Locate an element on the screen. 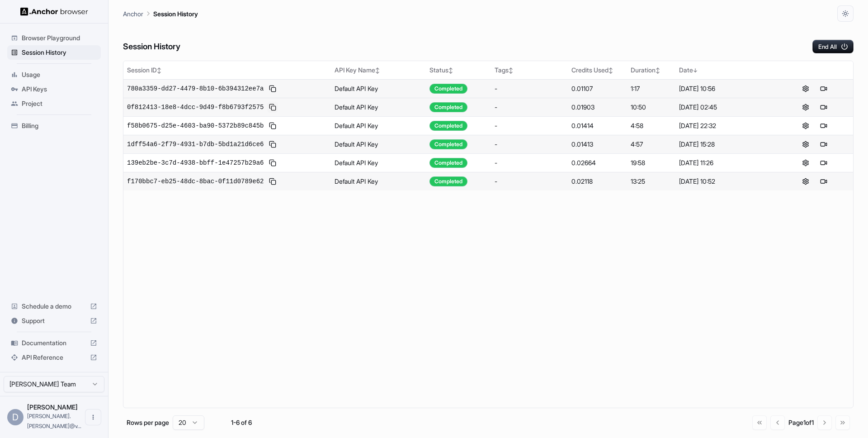 Image resolution: width=868 pixels, height=438 pixels. div: D is located at coordinates (16, 417).